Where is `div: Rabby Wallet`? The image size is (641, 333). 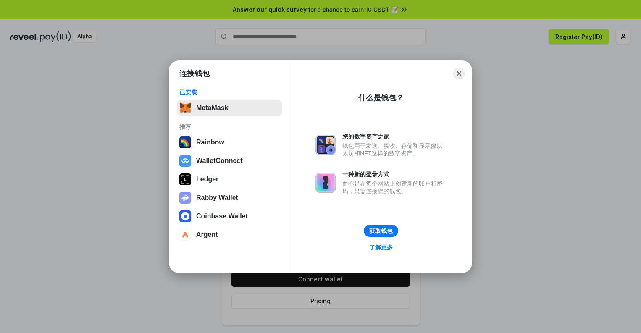
div: Rabby Wallet is located at coordinates (217, 198).